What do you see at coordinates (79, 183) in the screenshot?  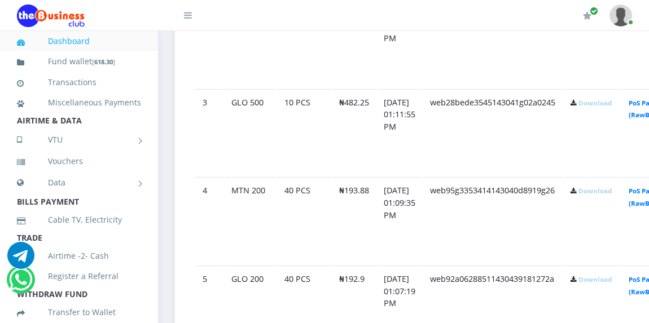 I see `a: Data` at bounding box center [79, 183].